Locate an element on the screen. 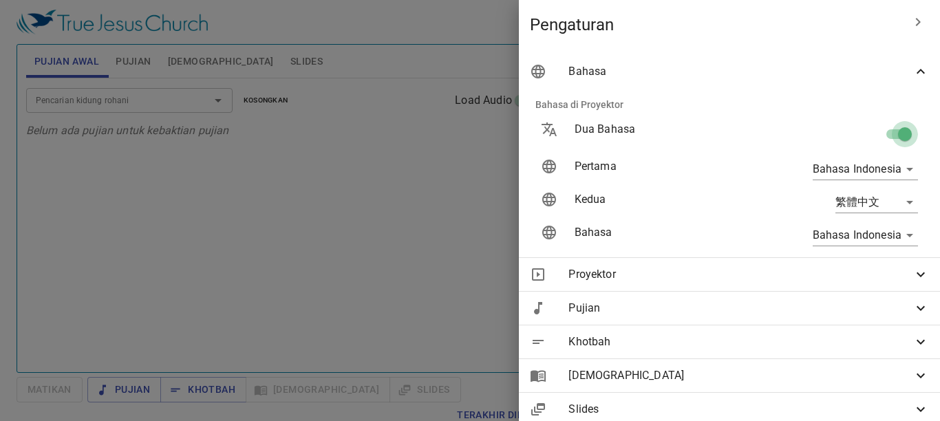 The height and width of the screenshot is (421, 940). p: Bahasa is located at coordinates (664, 233).